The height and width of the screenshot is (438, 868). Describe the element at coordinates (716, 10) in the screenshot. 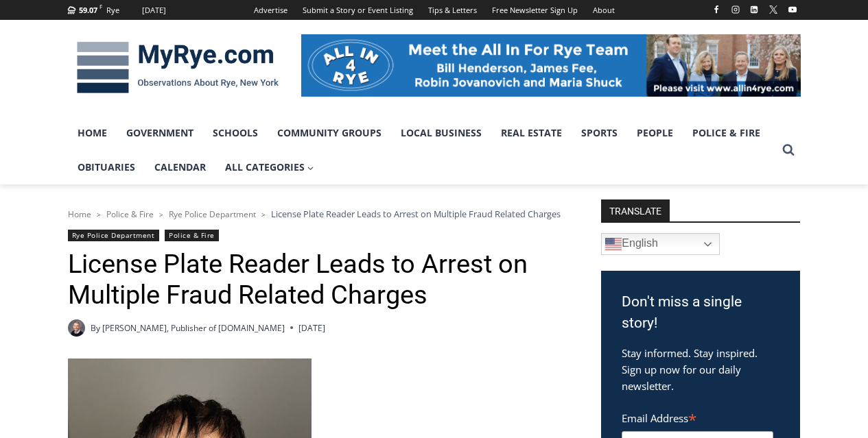

I see `a: Facebook` at that location.